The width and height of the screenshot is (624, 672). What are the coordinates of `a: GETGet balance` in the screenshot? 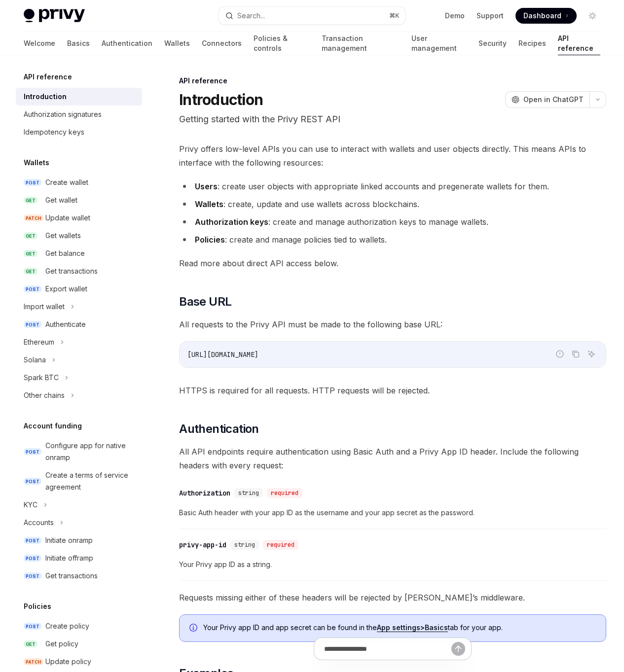 It's located at (79, 253).